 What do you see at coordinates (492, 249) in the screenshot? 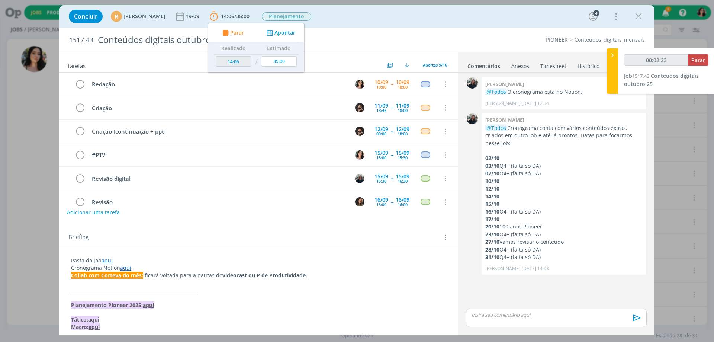
I see `strong: 28/10` at bounding box center [492, 249].